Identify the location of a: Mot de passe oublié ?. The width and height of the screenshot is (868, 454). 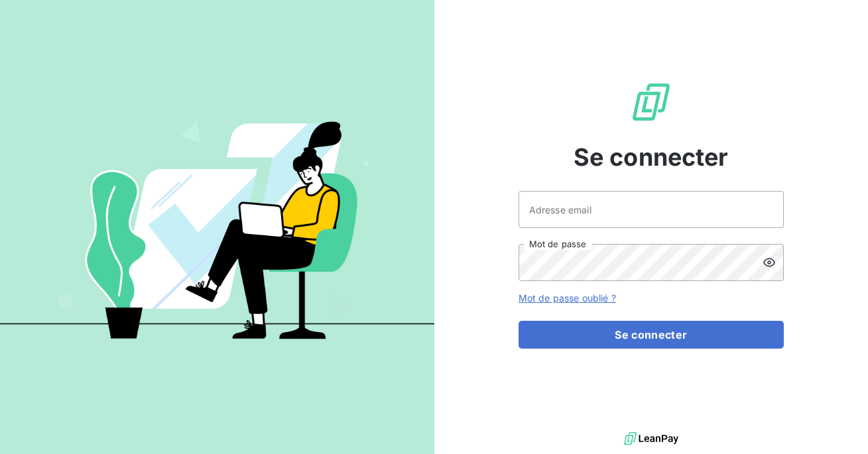
(568, 298).